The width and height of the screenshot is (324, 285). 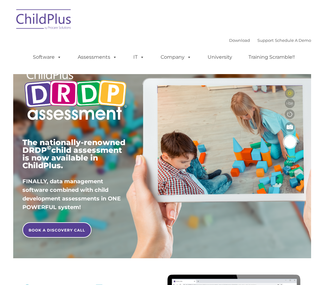 What do you see at coordinates (239, 40) in the screenshot?
I see `a: Download` at bounding box center [239, 40].